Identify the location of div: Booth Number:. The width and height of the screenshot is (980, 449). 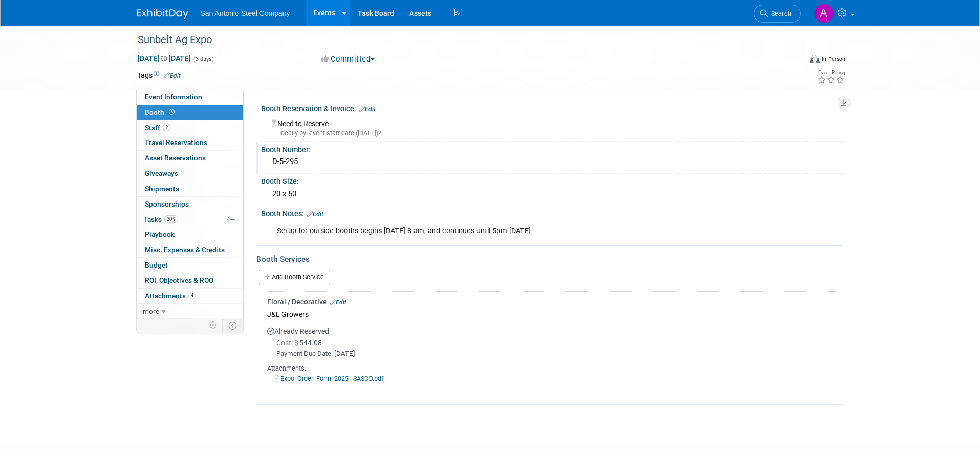
(553, 148).